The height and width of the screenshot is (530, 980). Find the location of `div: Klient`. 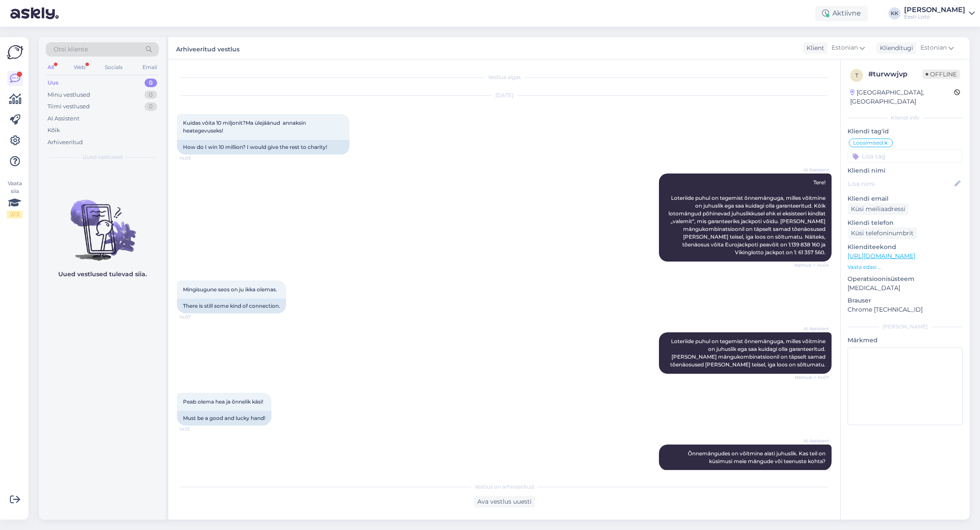

div: Klient is located at coordinates (813, 48).